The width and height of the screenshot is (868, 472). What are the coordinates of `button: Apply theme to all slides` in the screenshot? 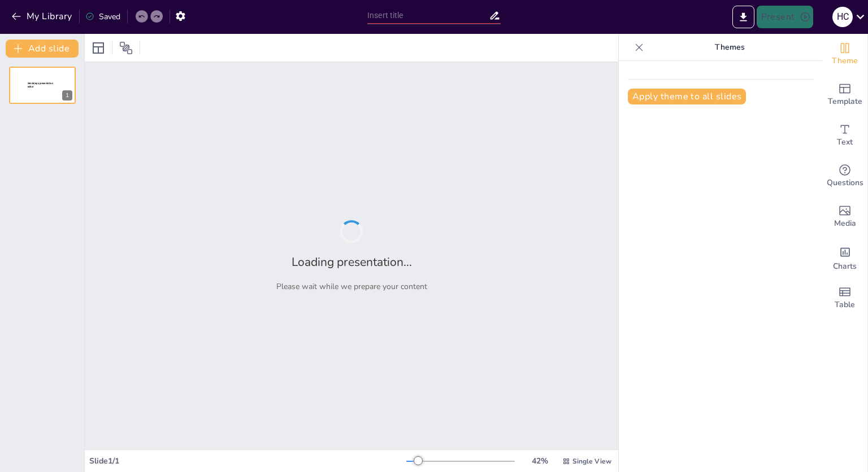 It's located at (687, 96).